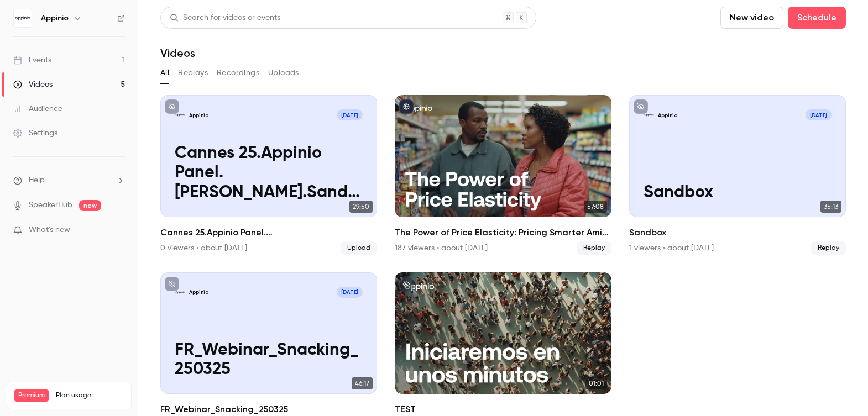  I want to click on li: help-dropdown-opener, so click(69, 180).